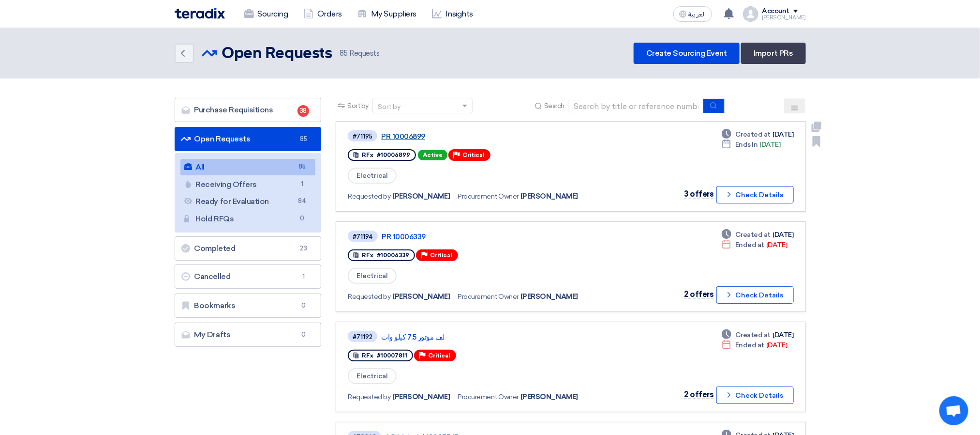  Describe the element at coordinates (555, 105) in the screenshot. I see `span: Search` at that location.